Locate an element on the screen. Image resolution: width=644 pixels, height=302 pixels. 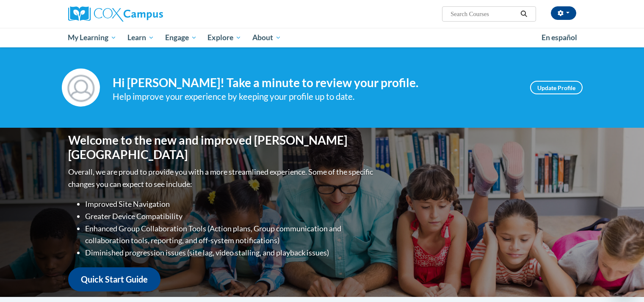
span: Explore is located at coordinates (224, 37).